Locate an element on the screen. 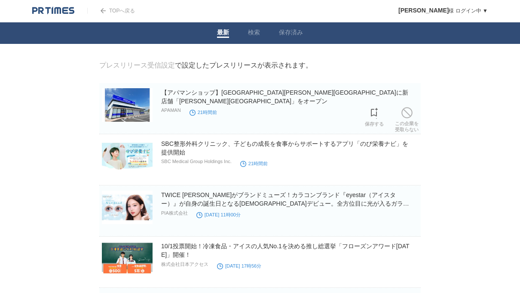 This screenshot has width=520, height=293. a: TOPへ戻る is located at coordinates (111, 11).